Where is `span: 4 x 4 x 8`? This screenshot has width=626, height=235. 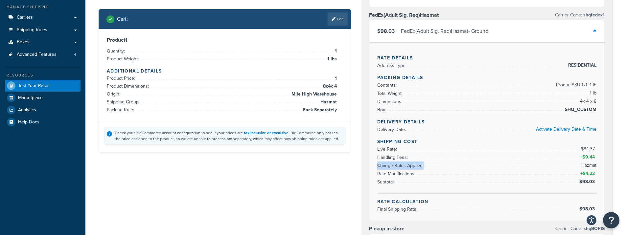
span: 4 x 4 x 8 is located at coordinates (587, 102).